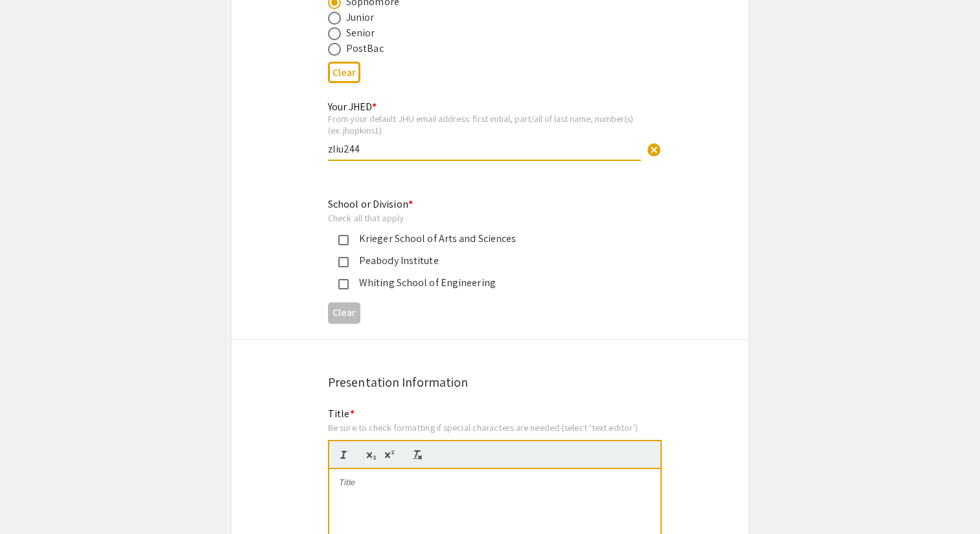  Describe the element at coordinates (485, 149) in the screenshot. I see `input: Type Here` at that location.